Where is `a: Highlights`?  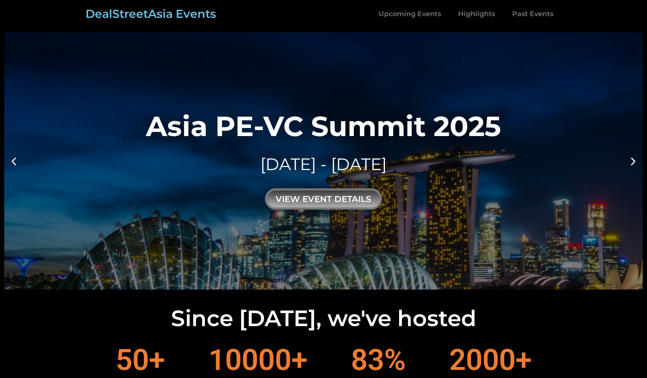
a: Highlights is located at coordinates (476, 14).